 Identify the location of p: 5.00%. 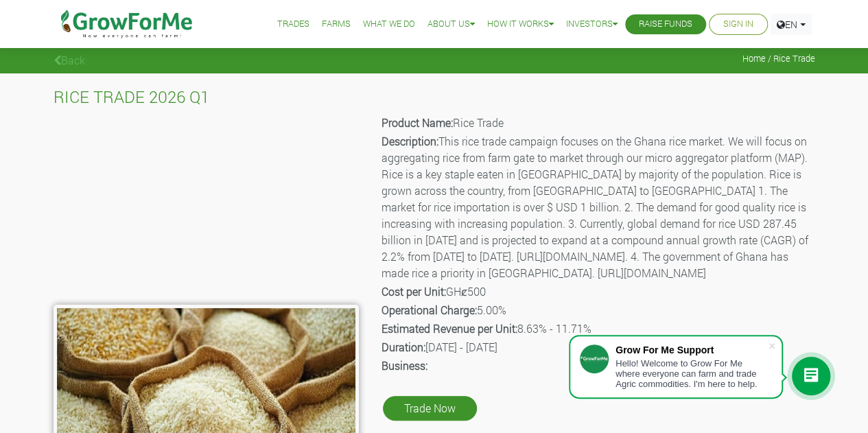
(597, 310).